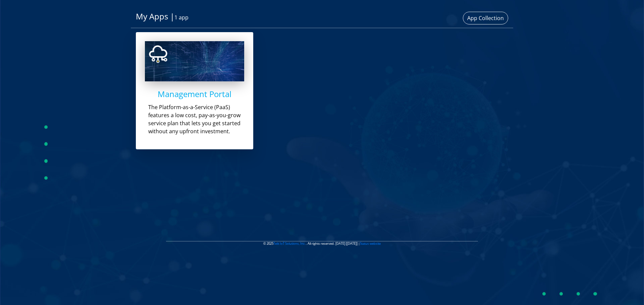  I want to click on h1: My Apps |, so click(226, 17).